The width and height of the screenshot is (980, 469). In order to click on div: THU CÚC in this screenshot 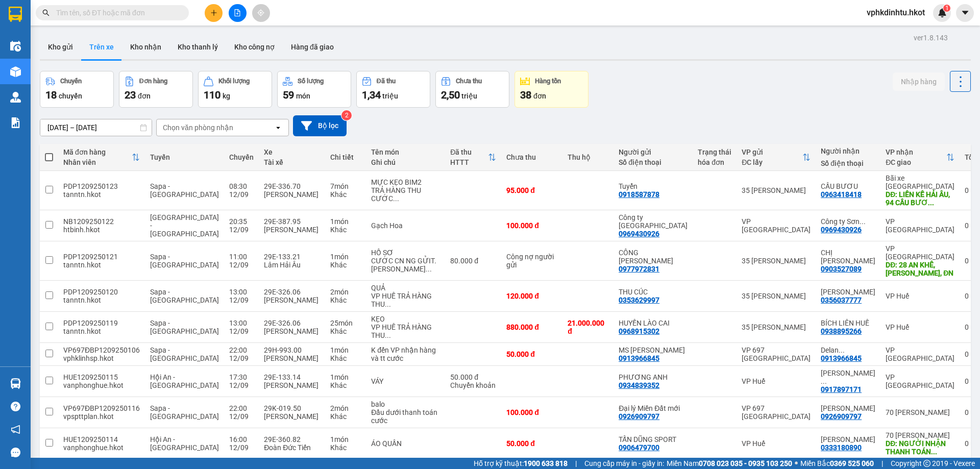, I will do `click(653, 292)`.